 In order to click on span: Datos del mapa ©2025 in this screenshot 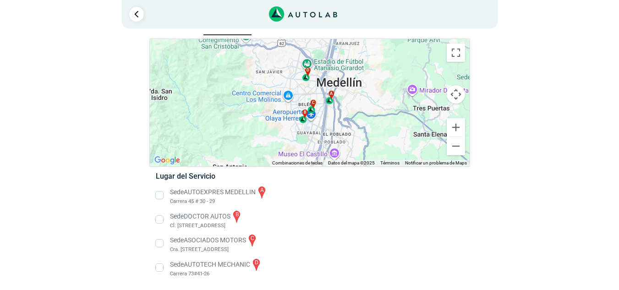, I will do `click(351, 163)`.